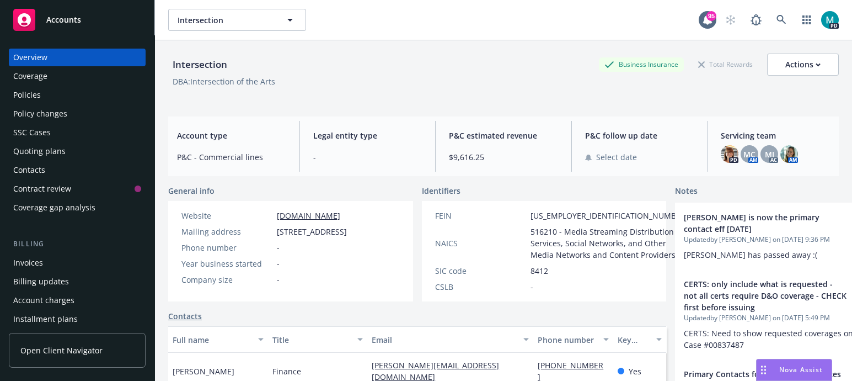 Image resolution: width=852 pixels, height=381 pixels. Describe the element at coordinates (634, 339) in the screenshot. I see `div: Key contact` at that location.